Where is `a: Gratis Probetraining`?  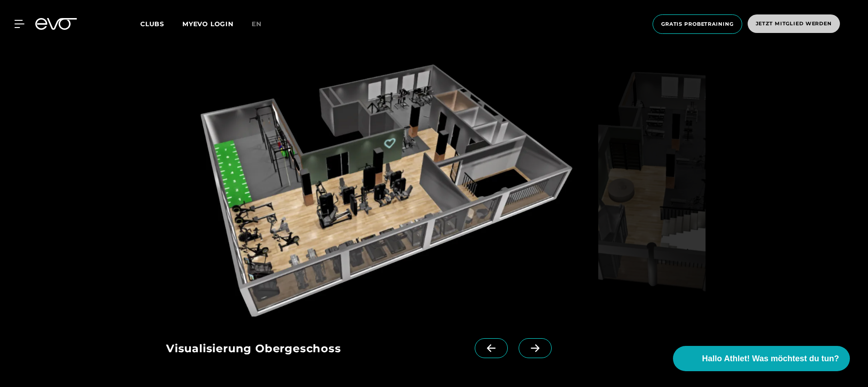
a: Gratis Probetraining is located at coordinates (697, 24).